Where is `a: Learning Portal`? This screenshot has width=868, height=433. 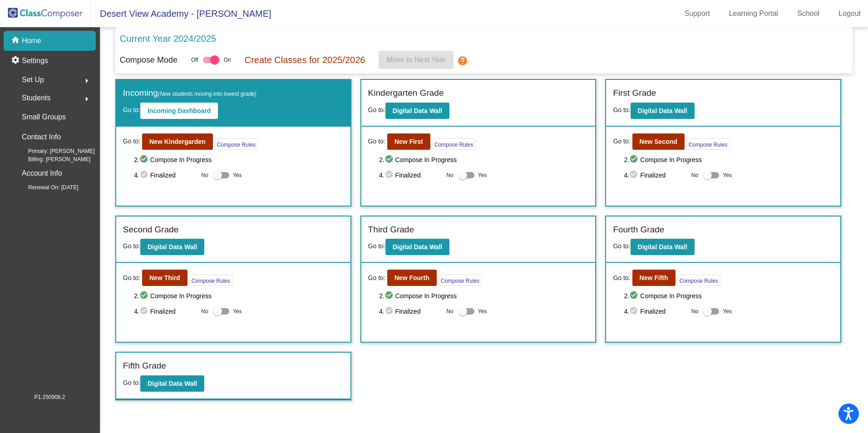 a: Learning Portal is located at coordinates (754, 14).